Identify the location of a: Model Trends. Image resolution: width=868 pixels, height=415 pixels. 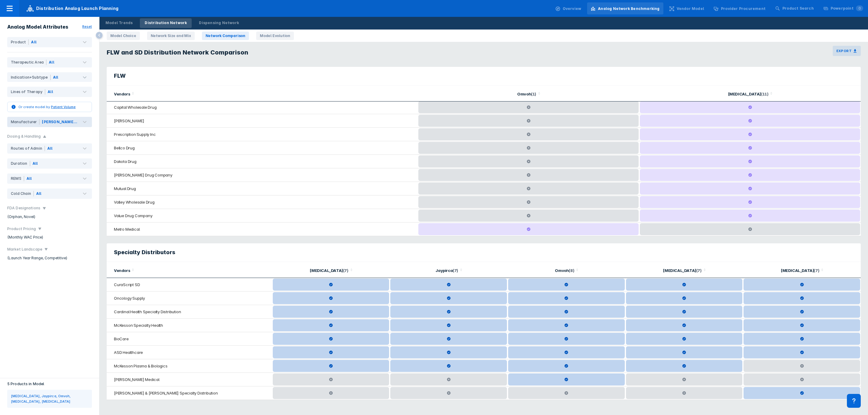
(119, 23).